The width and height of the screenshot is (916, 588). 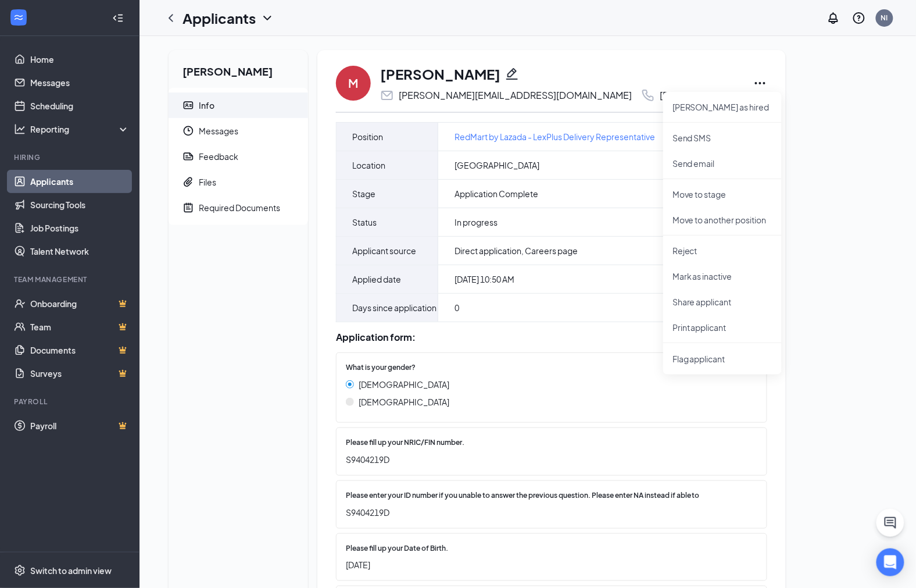 What do you see at coordinates (457, 308) in the screenshot?
I see `span: 0` at bounding box center [457, 308].